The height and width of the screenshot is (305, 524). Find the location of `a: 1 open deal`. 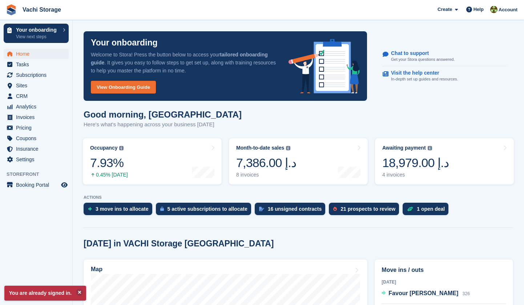

a: 1 open deal is located at coordinates (428, 211).